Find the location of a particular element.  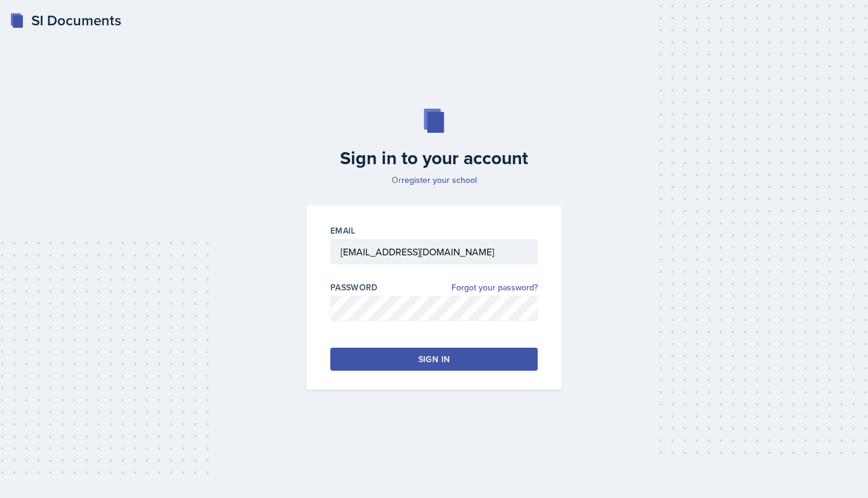

a: SI Documents is located at coordinates (65, 20).